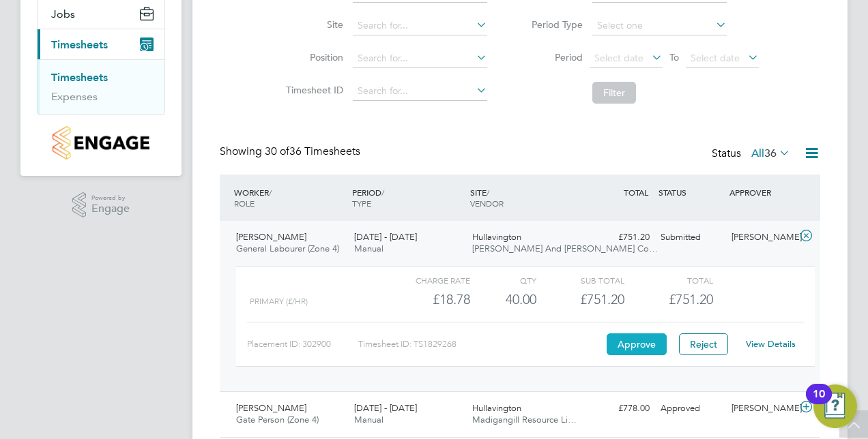 The height and width of the screenshot is (439, 868). Describe the element at coordinates (770, 154) in the screenshot. I see `span: 36` at that location.